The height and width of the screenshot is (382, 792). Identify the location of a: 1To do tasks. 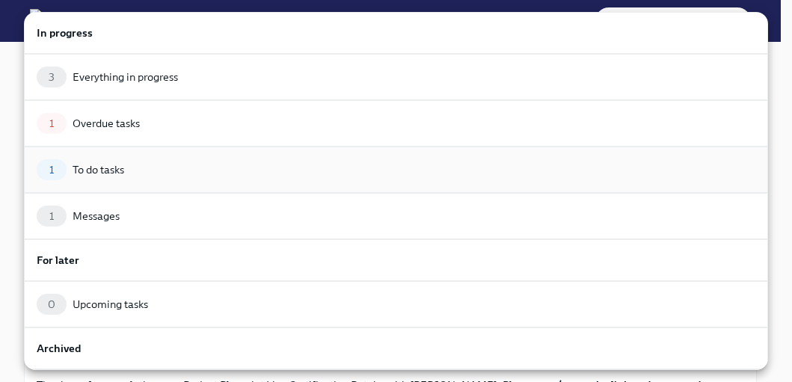
(396, 170).